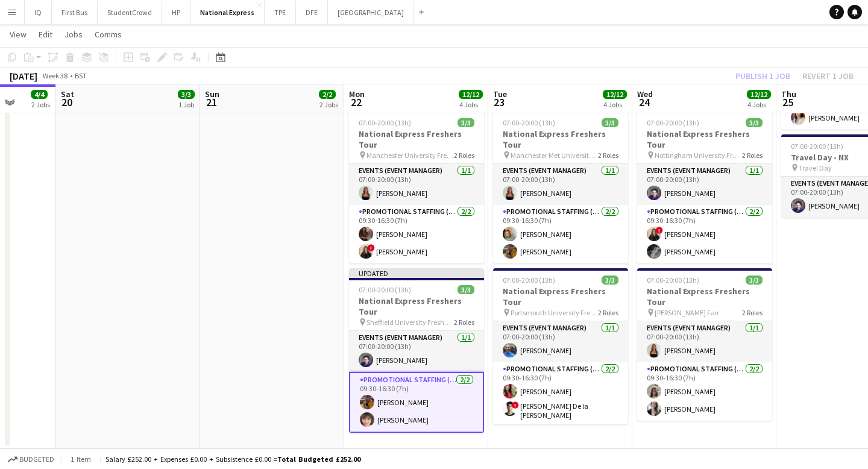  Describe the element at coordinates (788, 102) in the screenshot. I see `span: 25` at that location.